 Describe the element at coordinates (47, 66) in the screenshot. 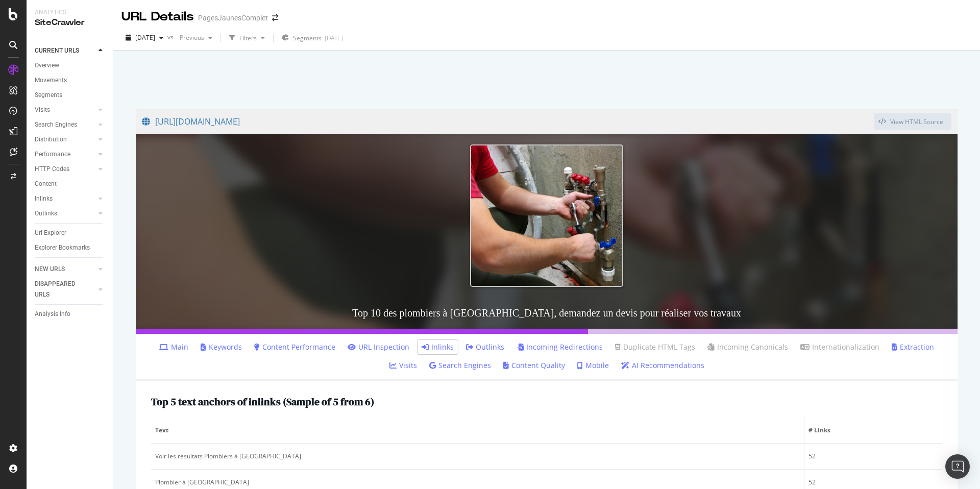

I see `div: Overview` at that location.